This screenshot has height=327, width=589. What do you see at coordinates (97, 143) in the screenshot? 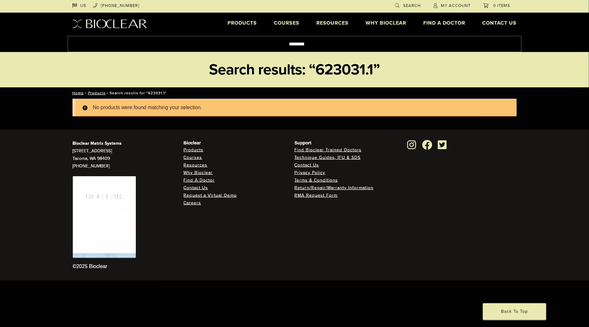
I see `strong: Bioclear Matrix Systems` at bounding box center [97, 143].